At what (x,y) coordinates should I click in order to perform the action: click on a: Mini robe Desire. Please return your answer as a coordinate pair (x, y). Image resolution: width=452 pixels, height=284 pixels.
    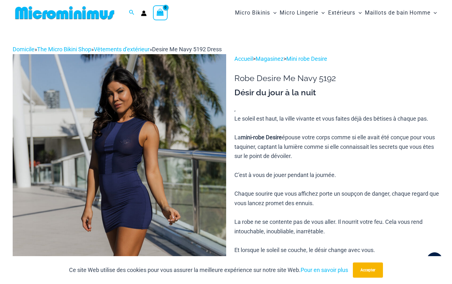
    Looking at the image, I should click on (307, 59).